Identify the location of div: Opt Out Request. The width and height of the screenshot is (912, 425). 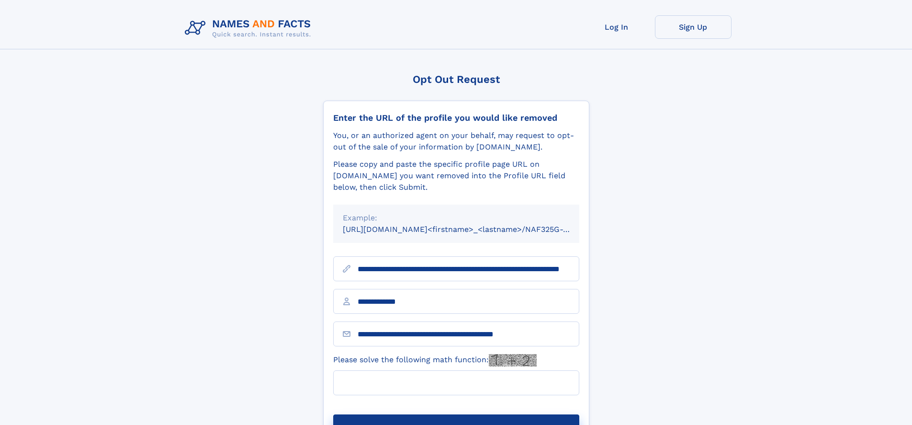
(456, 79).